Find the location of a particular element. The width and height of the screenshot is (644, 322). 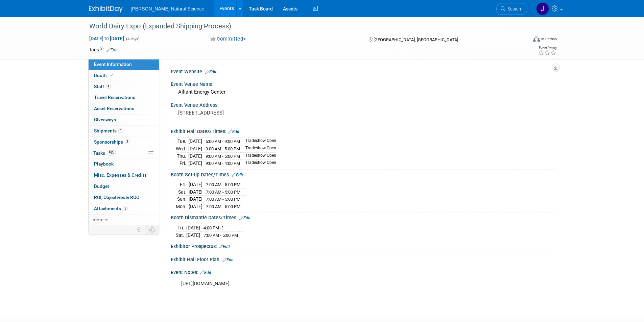

span: (4 days) is located at coordinates (133, 39).